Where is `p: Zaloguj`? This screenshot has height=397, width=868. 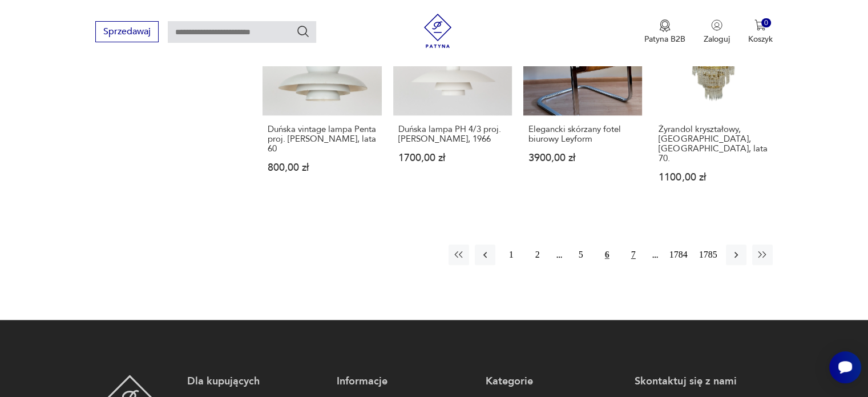
p: Zaloguj is located at coordinates (718, 39).